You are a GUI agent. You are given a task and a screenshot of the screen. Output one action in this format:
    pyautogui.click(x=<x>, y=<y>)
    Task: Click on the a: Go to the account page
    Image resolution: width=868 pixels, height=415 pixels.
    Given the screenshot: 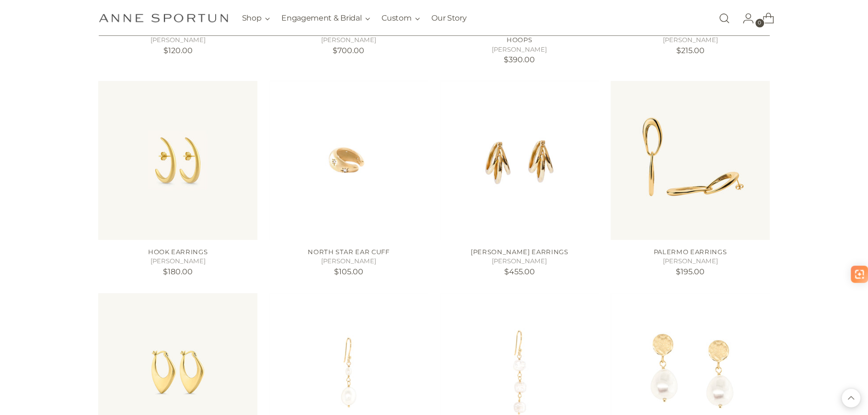 What is the action you would take?
    pyautogui.click(x=744, y=18)
    